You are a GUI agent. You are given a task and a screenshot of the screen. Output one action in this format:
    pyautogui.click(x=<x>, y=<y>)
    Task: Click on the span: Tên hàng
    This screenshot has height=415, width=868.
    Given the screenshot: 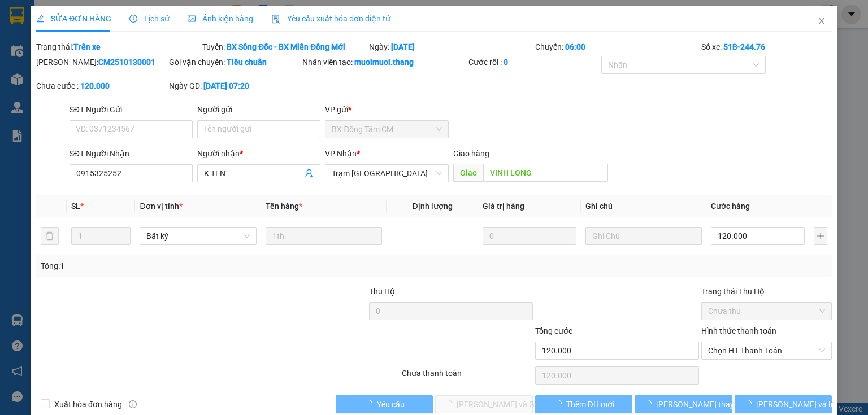 What is the action you would take?
    pyautogui.click(x=283, y=206)
    